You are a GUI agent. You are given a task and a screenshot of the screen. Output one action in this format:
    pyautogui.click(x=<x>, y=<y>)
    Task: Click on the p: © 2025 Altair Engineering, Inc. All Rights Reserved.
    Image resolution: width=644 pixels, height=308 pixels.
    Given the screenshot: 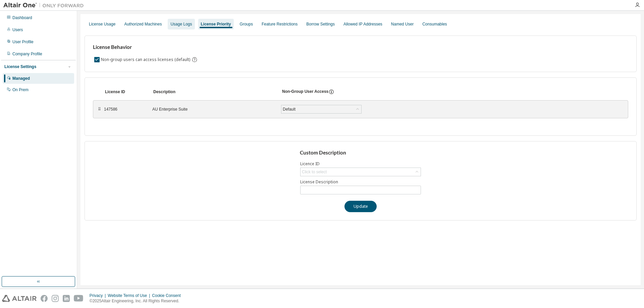 What is the action you would take?
    pyautogui.click(x=137, y=301)
    